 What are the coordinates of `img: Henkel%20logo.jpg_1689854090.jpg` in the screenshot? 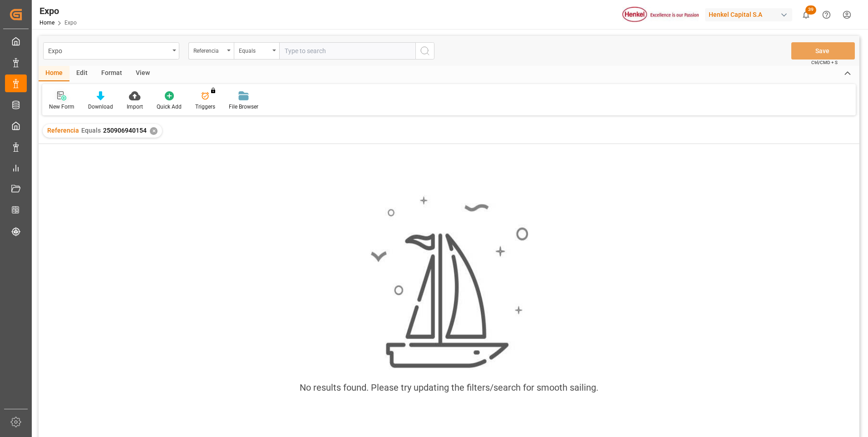 It's located at (661, 15).